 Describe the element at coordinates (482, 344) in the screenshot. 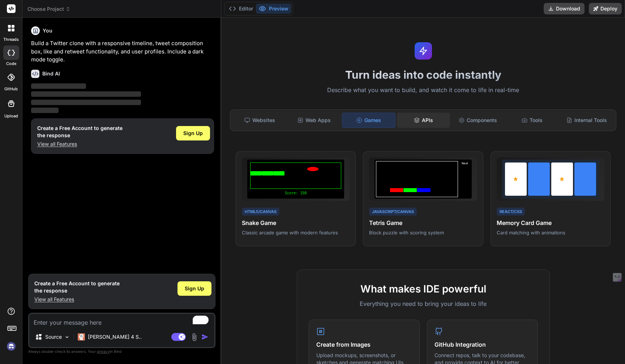

I see `h4: GitHub Integration` at that location.